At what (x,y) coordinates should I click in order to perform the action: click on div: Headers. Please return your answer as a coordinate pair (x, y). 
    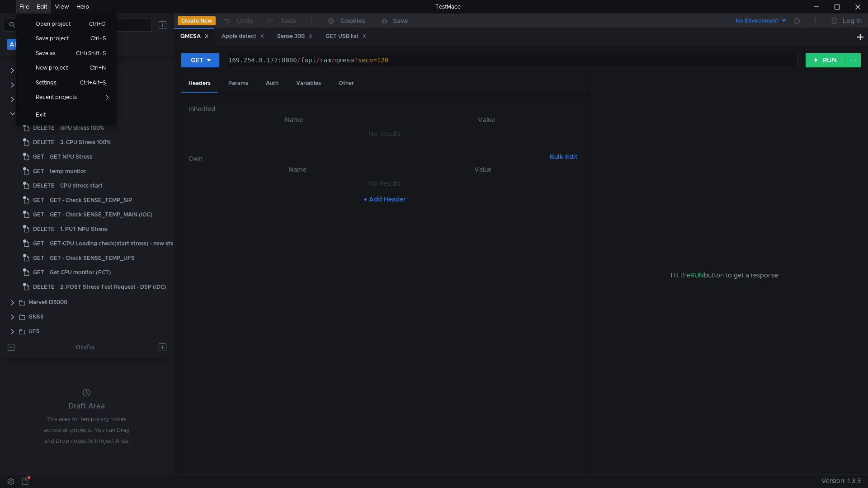
    Looking at the image, I should click on (200, 84).